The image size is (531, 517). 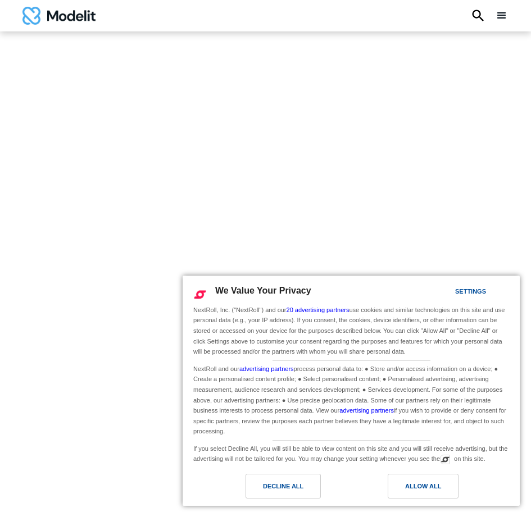 I want to click on div: Settings, so click(x=470, y=291).